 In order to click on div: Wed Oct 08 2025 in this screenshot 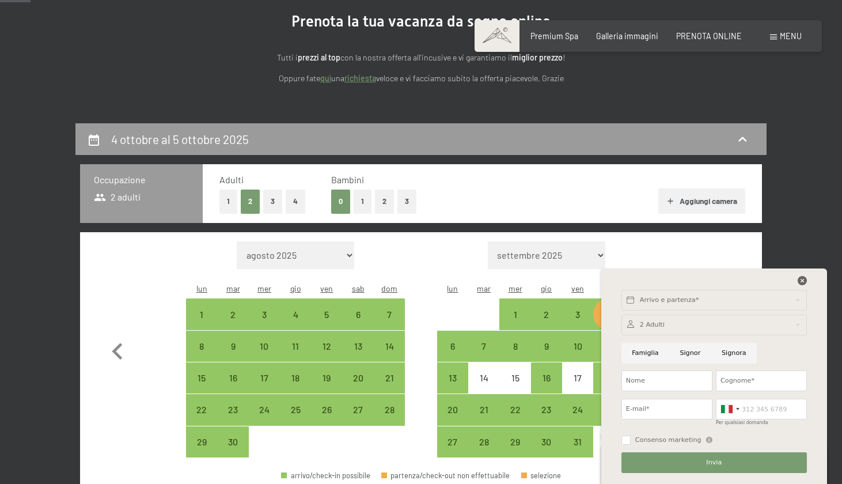, I will do `click(515, 346)`.